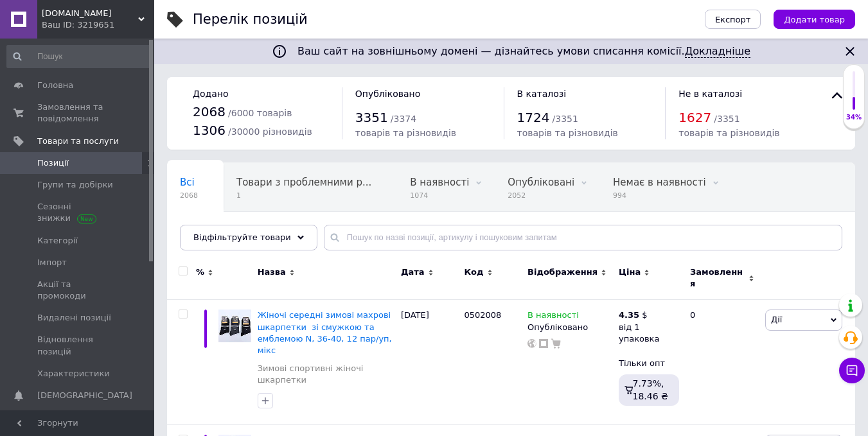  Describe the element at coordinates (78, 141) in the screenshot. I see `span: Товари та послуги` at that location.